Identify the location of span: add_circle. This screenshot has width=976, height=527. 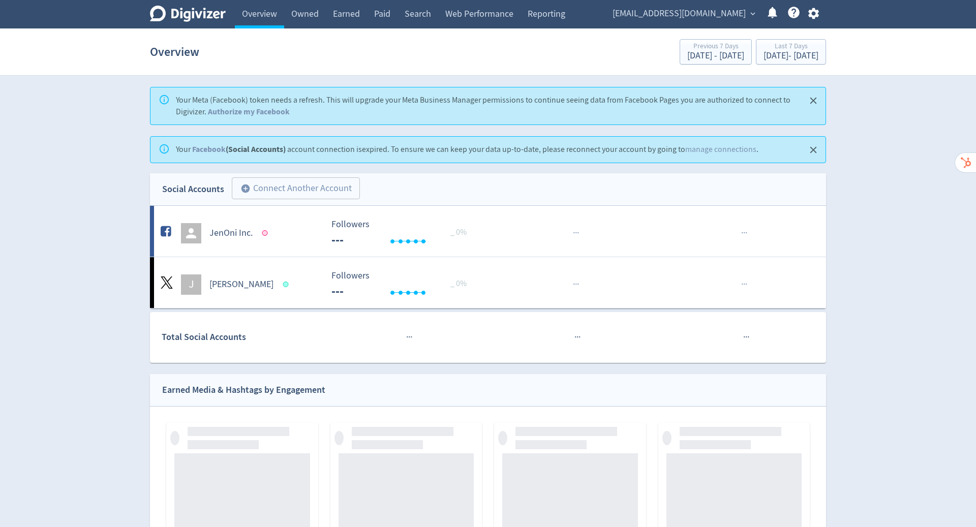
(246, 189).